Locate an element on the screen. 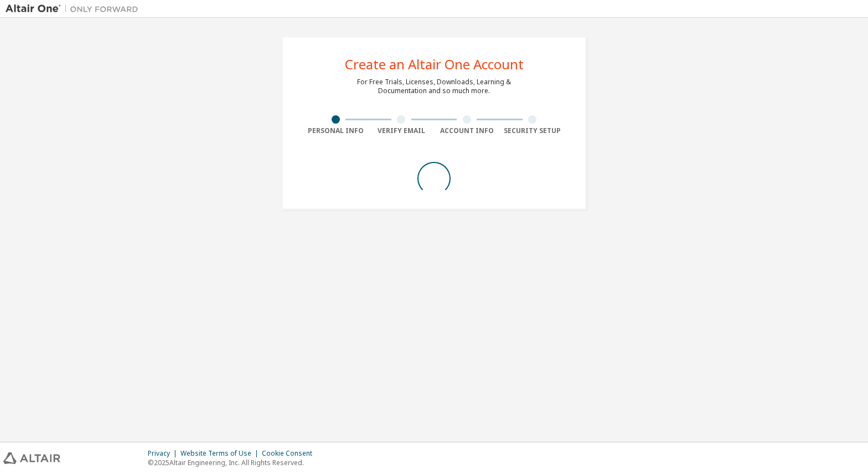 This screenshot has width=868, height=474. div: Website Terms of Use is located at coordinates (221, 453).